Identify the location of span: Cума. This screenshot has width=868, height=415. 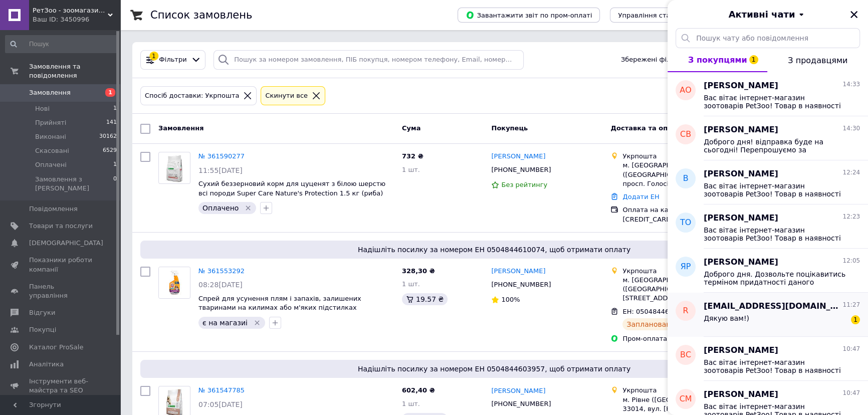
(411, 128).